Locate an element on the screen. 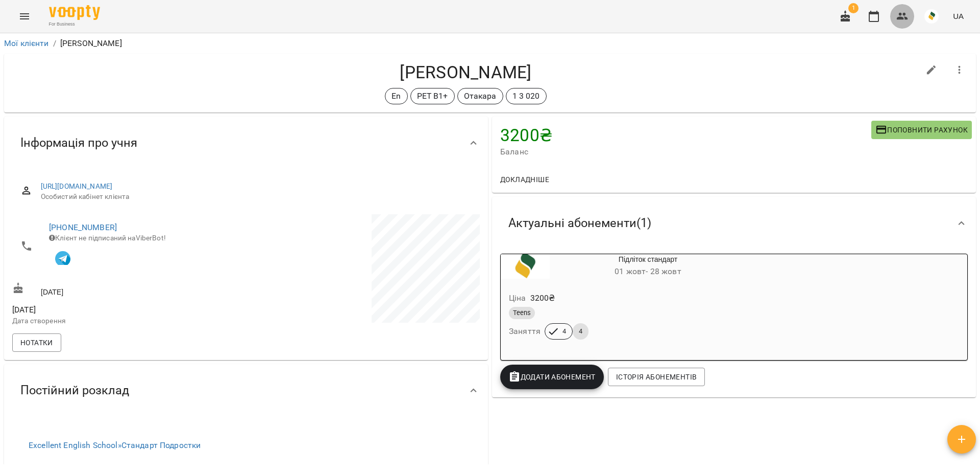  button: Підліток стандарт01 жовт- 28 жовтЦіна3200₴TeensЗаняття44 is located at coordinates (623, 302).